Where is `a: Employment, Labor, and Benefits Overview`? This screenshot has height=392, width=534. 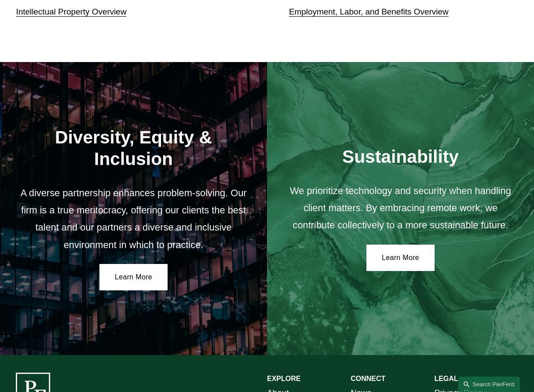
a: Employment, Labor, and Benefits Overview is located at coordinates (369, 11).